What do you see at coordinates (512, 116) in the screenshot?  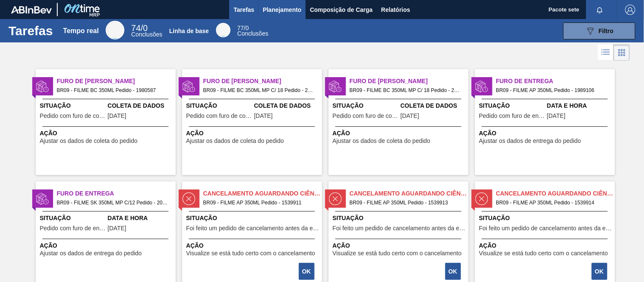 I see `span: Pedido com furo de entrega` at bounding box center [512, 116].